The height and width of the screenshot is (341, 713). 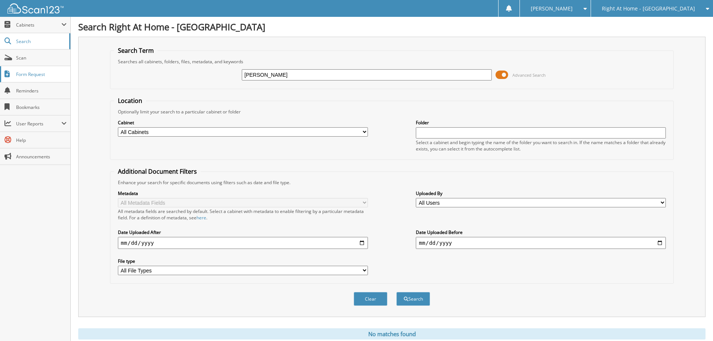 What do you see at coordinates (201, 217) in the screenshot?
I see `a: here` at bounding box center [201, 217].